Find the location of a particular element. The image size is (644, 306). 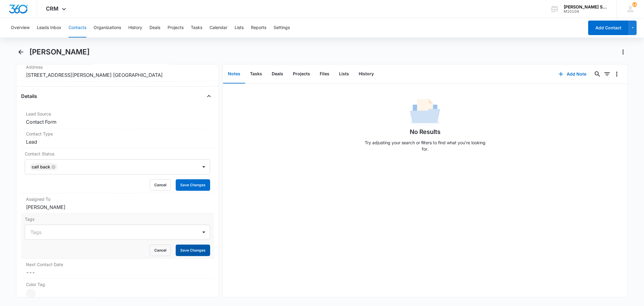

button: Overflow Menu is located at coordinates (617, 74).